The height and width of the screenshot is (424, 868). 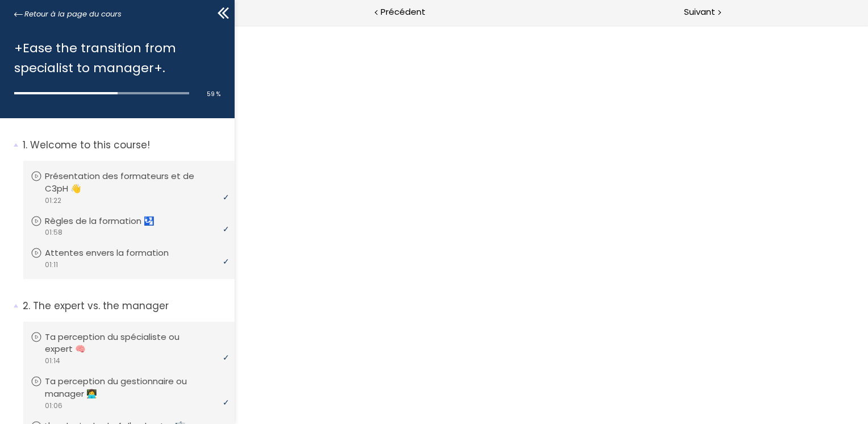 What do you see at coordinates (135, 388) in the screenshot?
I see `p: Ta perception du gestionnaire ou manager 👩‍💻` at bounding box center [135, 388].